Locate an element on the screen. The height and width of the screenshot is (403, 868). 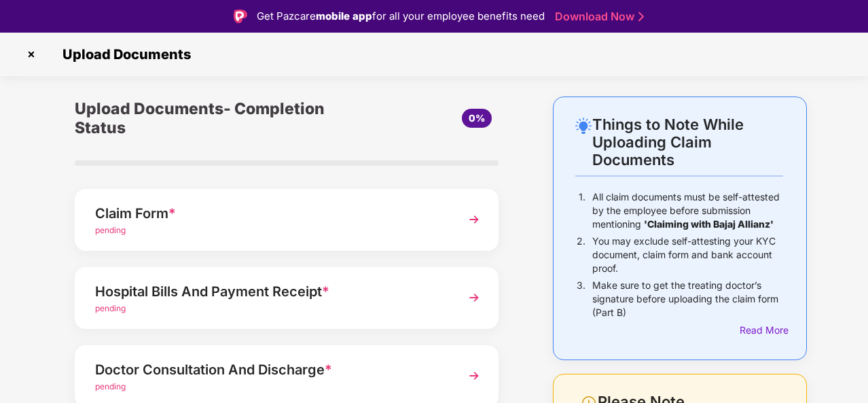
span: Upload Documents is located at coordinates (123, 54).